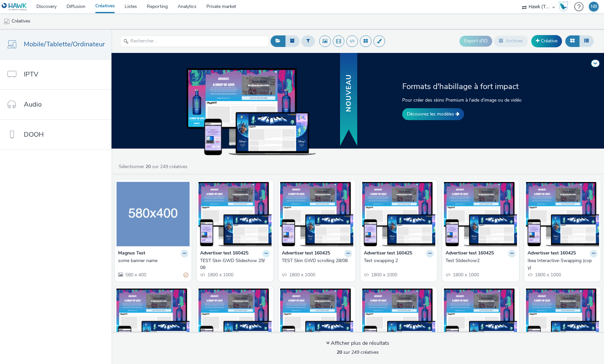 The height and width of the screenshot is (364, 604). I want to click on img: Hawk Academy, so click(564, 7).